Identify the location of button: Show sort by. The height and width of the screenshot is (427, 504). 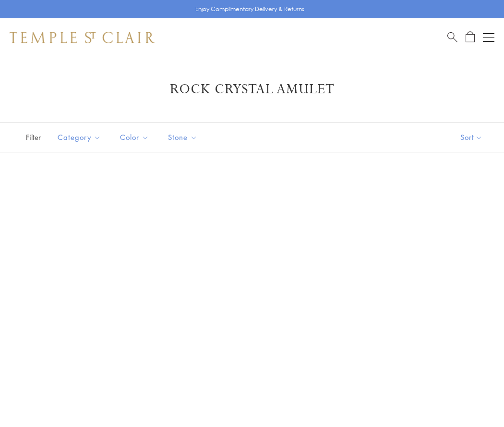
(471, 137).